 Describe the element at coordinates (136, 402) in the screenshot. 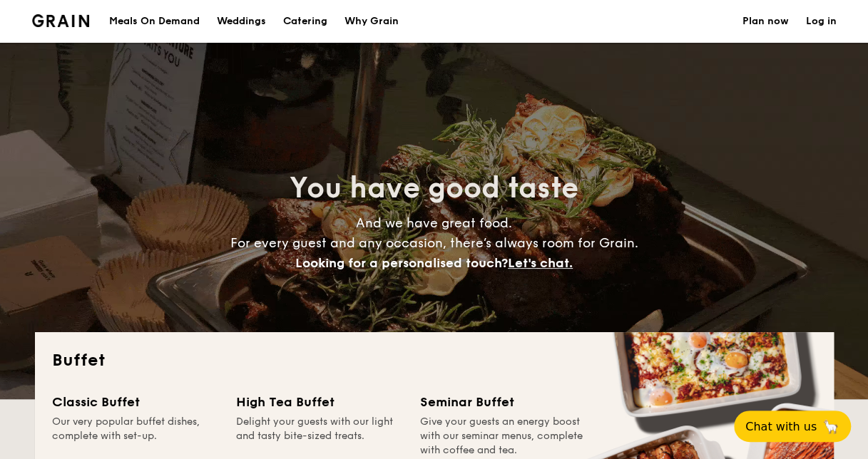

I see `div: Classic Buffet` at that location.